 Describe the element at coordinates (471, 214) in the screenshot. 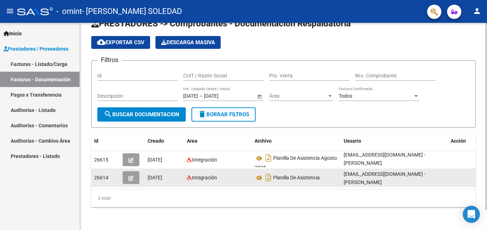

I see `div: Open Intercom Messenger` at that location.